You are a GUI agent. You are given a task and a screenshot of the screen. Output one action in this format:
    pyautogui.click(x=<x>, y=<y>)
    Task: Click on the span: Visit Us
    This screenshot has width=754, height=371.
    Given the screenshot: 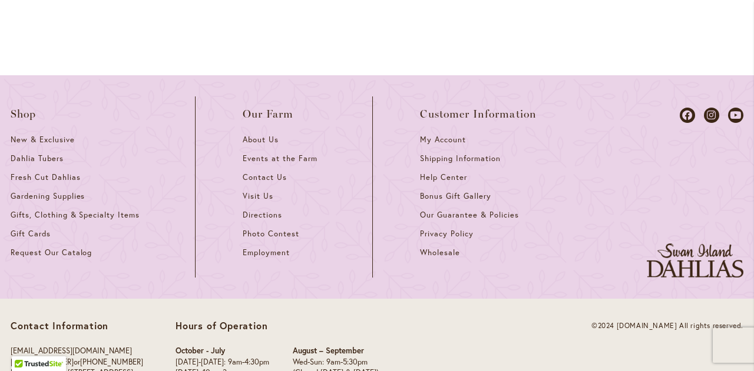 What is the action you would take?
    pyautogui.click(x=258, y=196)
    